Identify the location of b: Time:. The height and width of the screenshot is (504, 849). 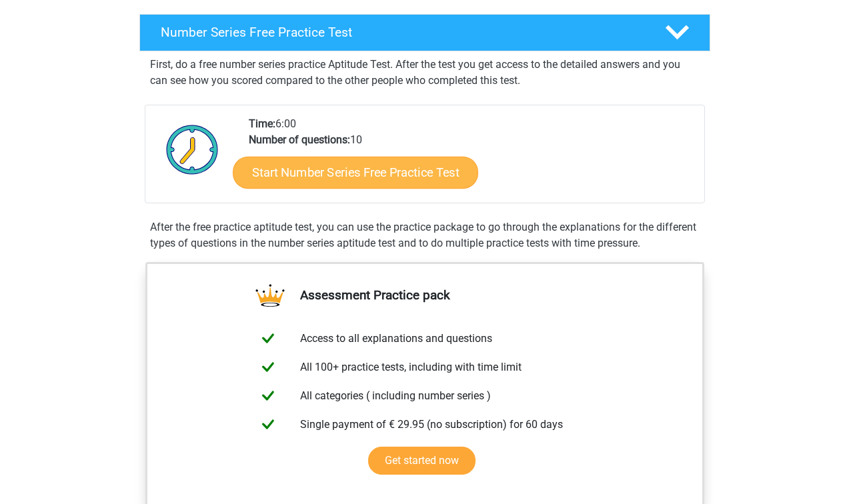
(263, 123).